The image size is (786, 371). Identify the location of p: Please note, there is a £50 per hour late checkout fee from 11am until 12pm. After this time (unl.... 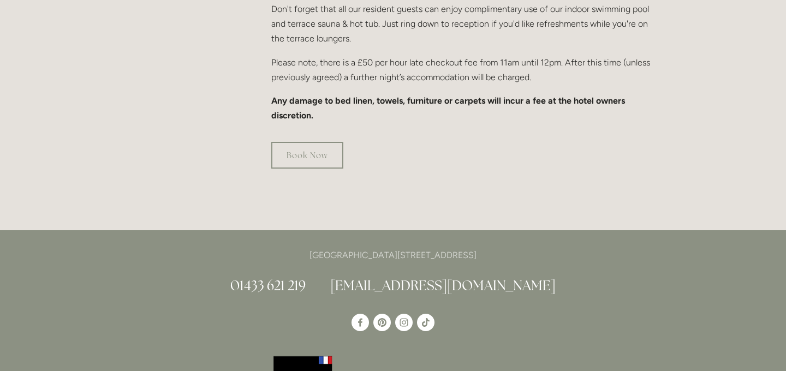
(462, 70).